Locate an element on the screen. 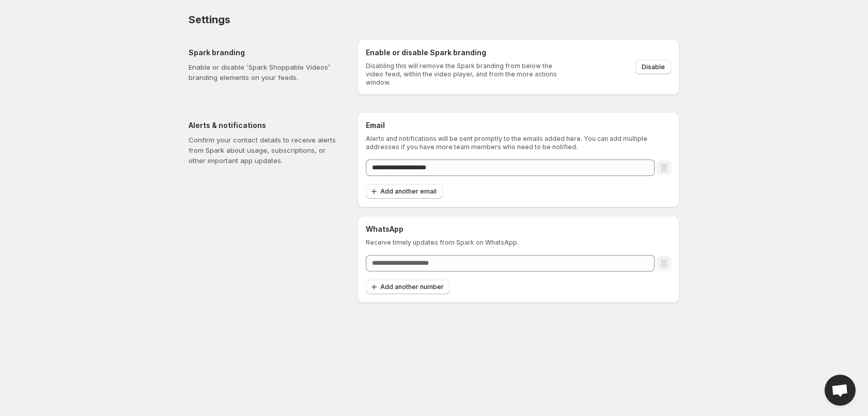 The image size is (868, 416). button: Disable is located at coordinates (654, 67).